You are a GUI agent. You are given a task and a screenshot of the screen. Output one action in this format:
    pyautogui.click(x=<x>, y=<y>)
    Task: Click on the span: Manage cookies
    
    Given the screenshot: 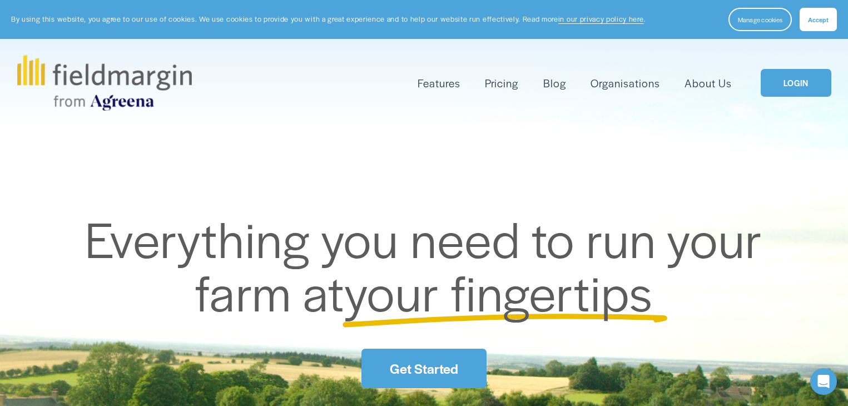 What is the action you would take?
    pyautogui.click(x=760, y=19)
    